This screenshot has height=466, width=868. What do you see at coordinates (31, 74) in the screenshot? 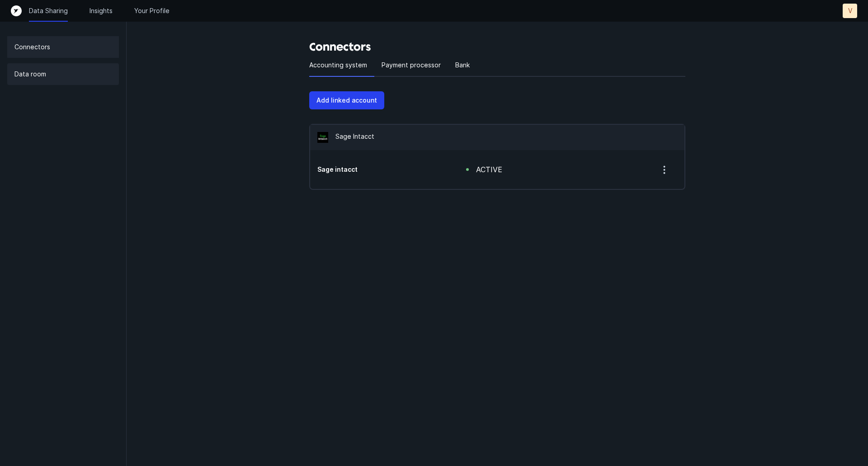
I see `p: Data room` at bounding box center [31, 74].